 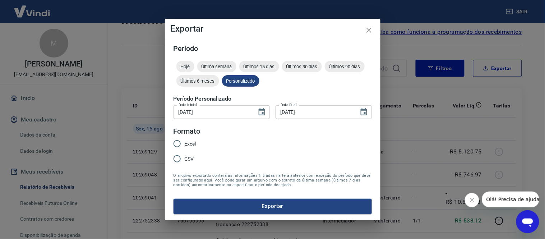 What do you see at coordinates (273, 99) in the screenshot?
I see `h5: Período Personalizado` at bounding box center [273, 99].